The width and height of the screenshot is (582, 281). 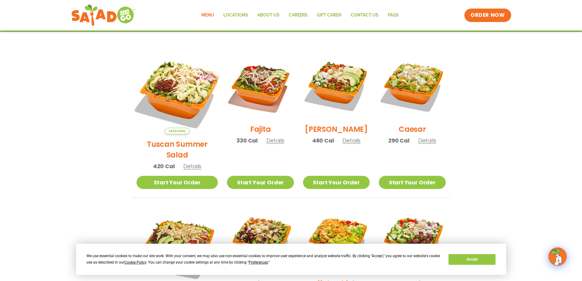 I want to click on h2: Fajita, so click(x=260, y=129).